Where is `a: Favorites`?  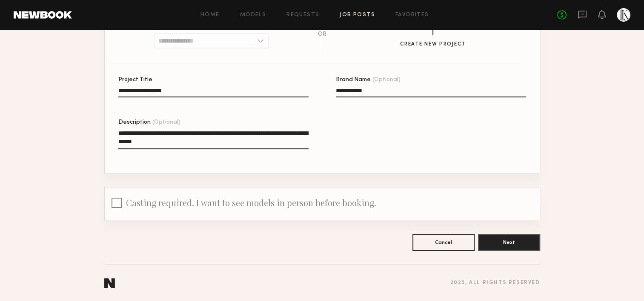 a: Favorites is located at coordinates (412, 15).